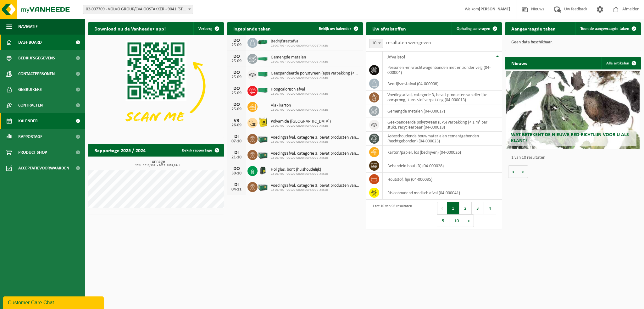  Describe the element at coordinates (30, 42) in the screenshot. I see `span: Dashboard` at that location.